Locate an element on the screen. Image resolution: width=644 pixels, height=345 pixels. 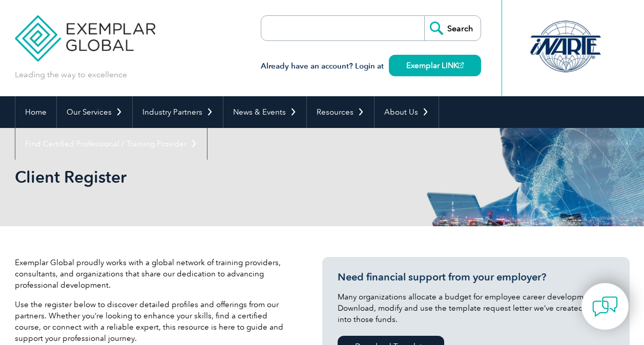
a: About Us is located at coordinates (406, 112).